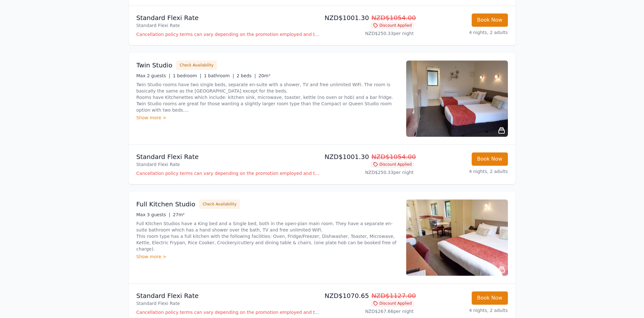  Describe the element at coordinates (267, 236) in the screenshot. I see `p: Full Kitchen Studios have a King bed and a Single bed, both in the open-plan main room. They have...` at that location.